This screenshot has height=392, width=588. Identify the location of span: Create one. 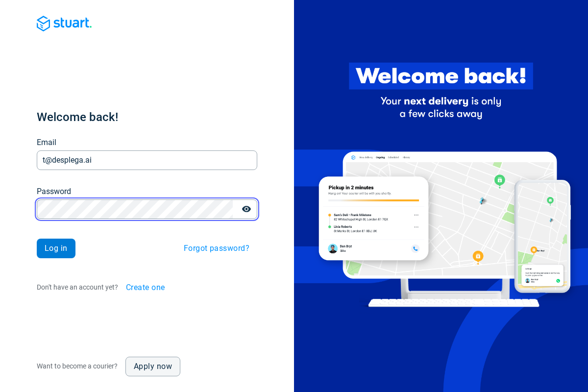
(146, 288).